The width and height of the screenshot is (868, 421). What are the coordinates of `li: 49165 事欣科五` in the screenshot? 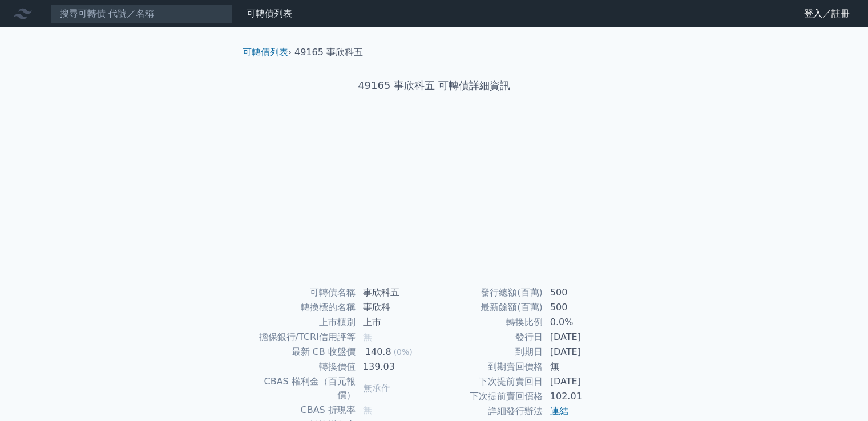 It's located at (328, 53).